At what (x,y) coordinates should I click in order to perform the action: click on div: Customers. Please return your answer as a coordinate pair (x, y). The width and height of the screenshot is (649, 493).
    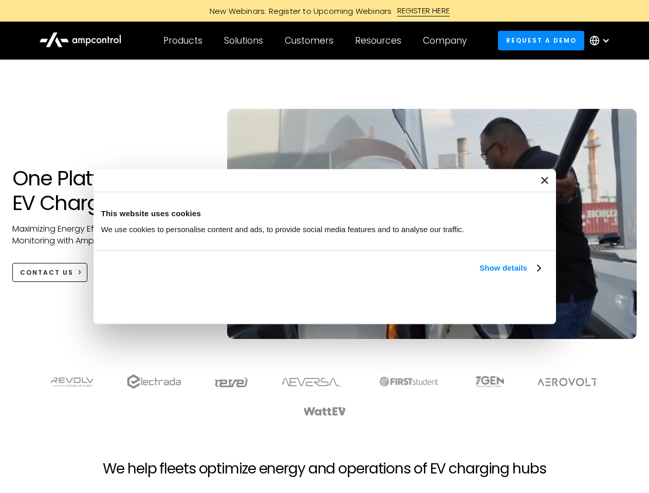
    Looking at the image, I should click on (309, 41).